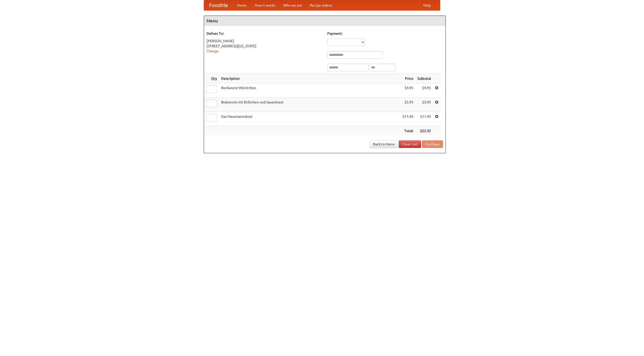 The width and height of the screenshot is (644, 356). Describe the element at coordinates (425, 78) in the screenshot. I see `th: Subtotal` at that location.